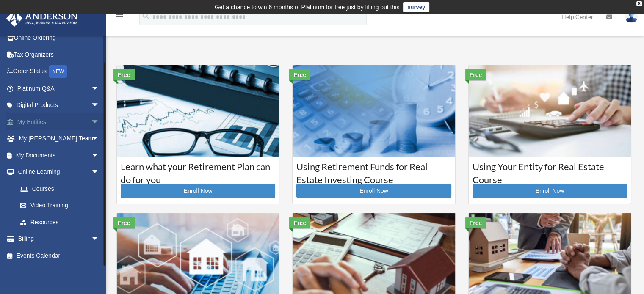 This screenshot has width=644, height=294. What do you see at coordinates (42, 18) in the screenshot?
I see `img: Anderson Advisors Platinum Portal` at bounding box center [42, 18].